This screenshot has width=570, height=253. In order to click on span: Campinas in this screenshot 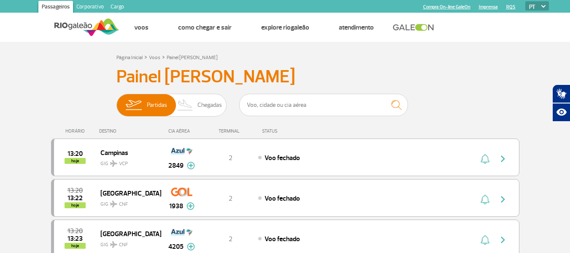, I will do `click(127, 152)`.